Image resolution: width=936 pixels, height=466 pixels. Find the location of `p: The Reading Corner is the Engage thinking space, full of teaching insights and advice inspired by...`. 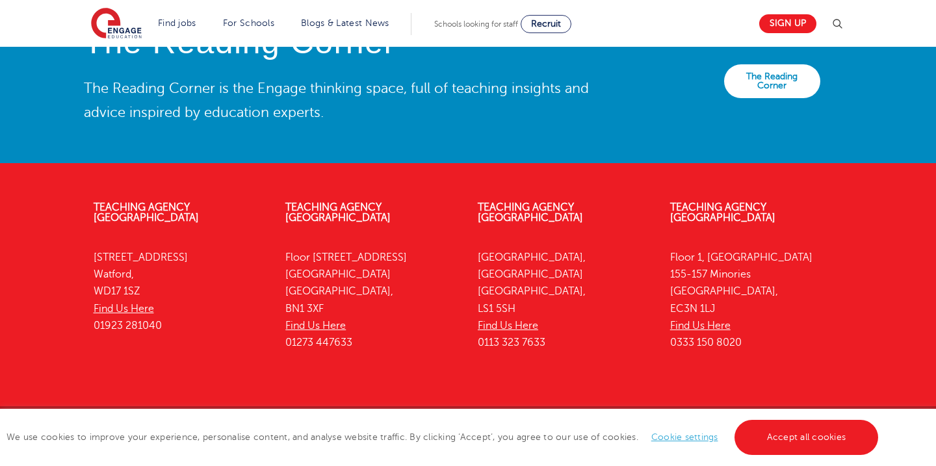

p: The Reading Corner is the Engage thinking space, full of teaching insights and advice inspired by... is located at coordinates (341, 100).